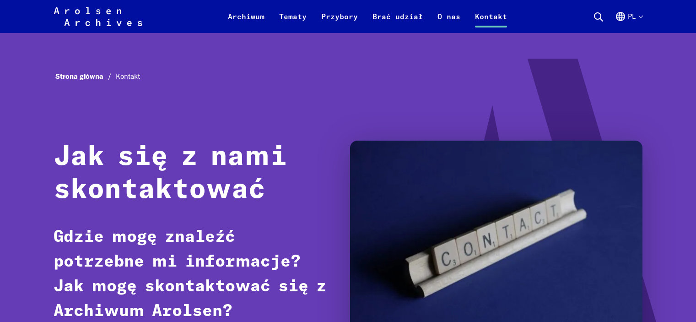 This screenshot has height=322, width=696. I want to click on nav: Ścieżka nawigacyjna, so click(348, 76).